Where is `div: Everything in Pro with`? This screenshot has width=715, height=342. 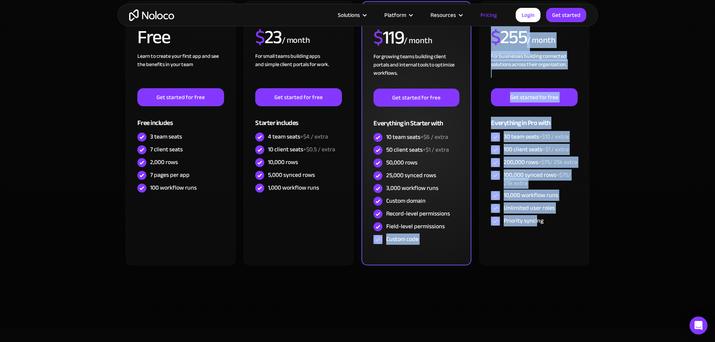 div: Everything in Pro with is located at coordinates (534, 118).